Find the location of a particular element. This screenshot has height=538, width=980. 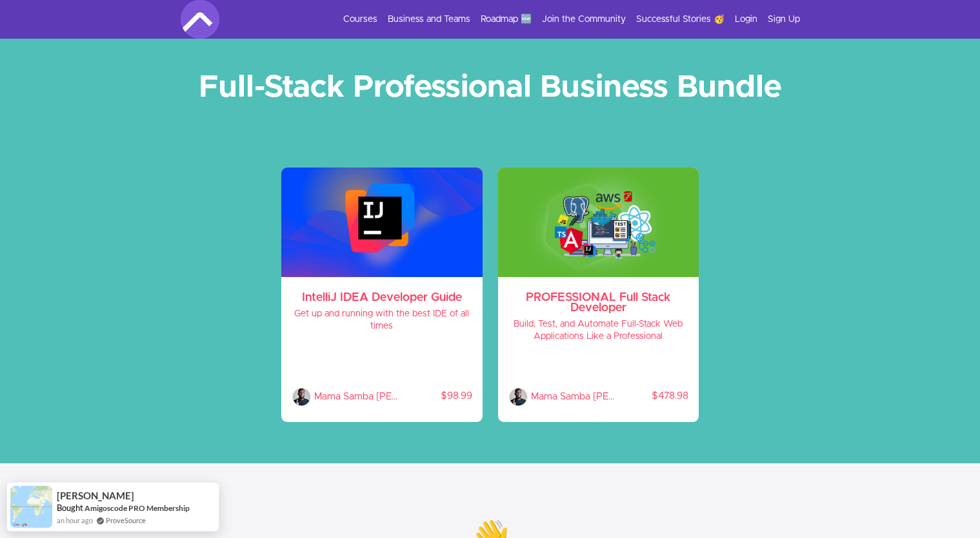

a: Login is located at coordinates (745, 19).